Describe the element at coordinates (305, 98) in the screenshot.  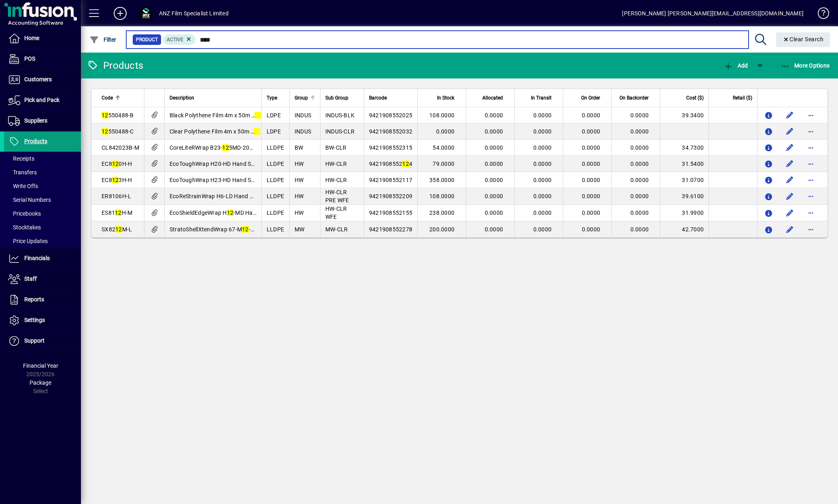
I see `div: Group` at that location.